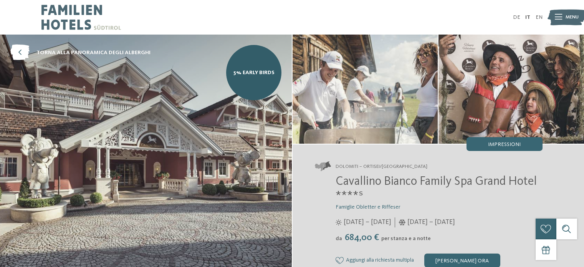 The width and height of the screenshot is (584, 267). What do you see at coordinates (254, 73) in the screenshot?
I see `a: 5% Early Birds` at bounding box center [254, 73].